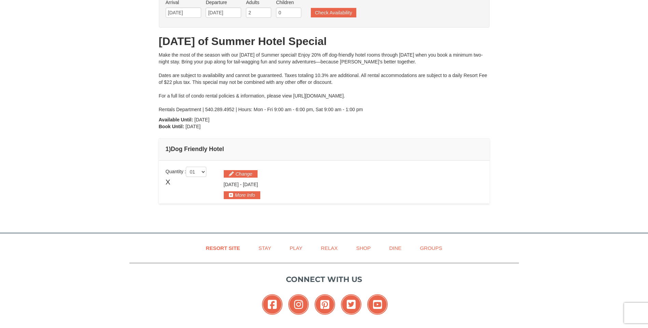  Describe the element at coordinates (223, 248) in the screenshot. I see `a: Resort Site` at that location.